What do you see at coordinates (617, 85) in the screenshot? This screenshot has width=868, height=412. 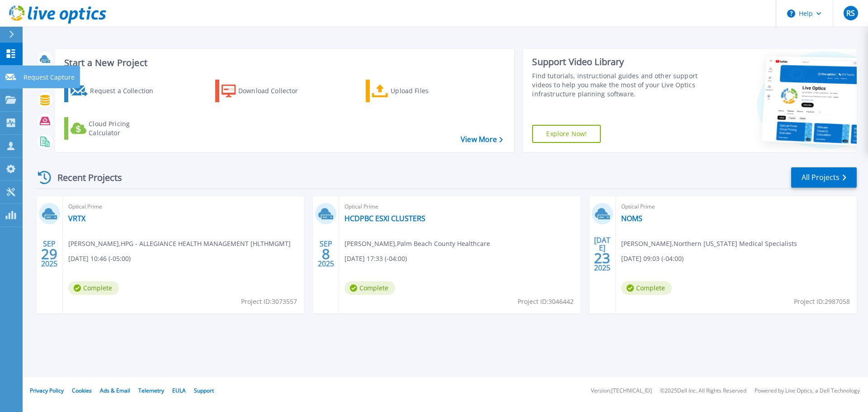 I see `div: Find tutorials, instructional guides and other support videos to help you make the most of your L...` at bounding box center [617, 85].